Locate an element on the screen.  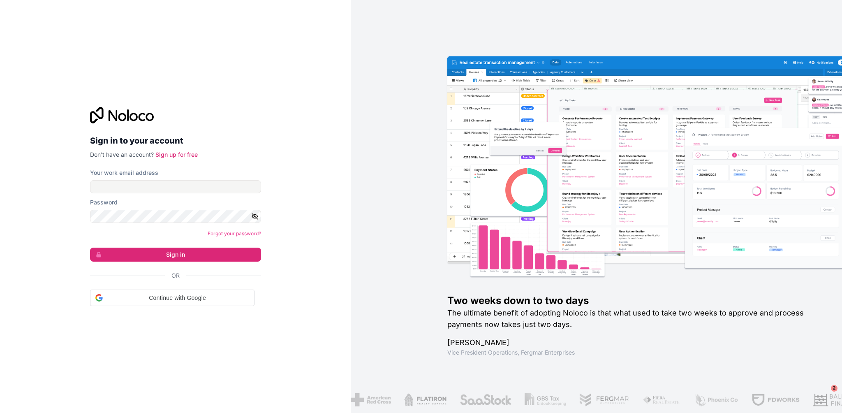
span: Or is located at coordinates (176, 275).